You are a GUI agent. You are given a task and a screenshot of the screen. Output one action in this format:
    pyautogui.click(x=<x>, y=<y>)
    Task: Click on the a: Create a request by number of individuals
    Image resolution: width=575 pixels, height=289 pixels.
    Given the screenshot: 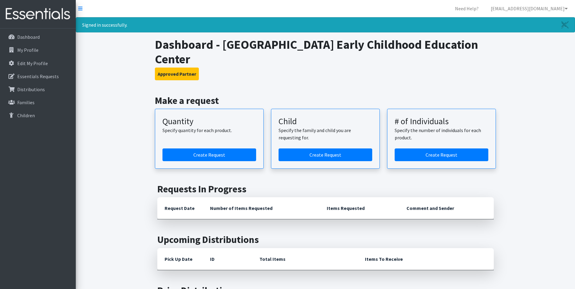 What is the action you would take?
    pyautogui.click(x=441, y=155)
    